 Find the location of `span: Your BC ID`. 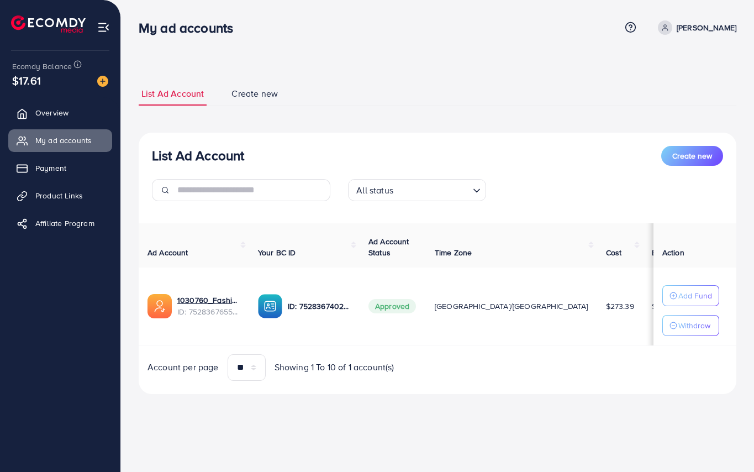

span: Your BC ID is located at coordinates (277, 253).